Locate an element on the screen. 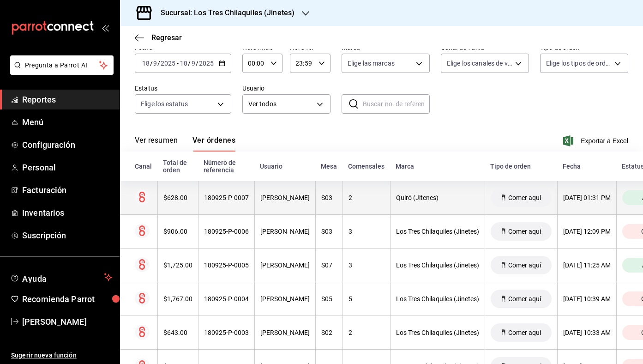  button: Ver resumen is located at coordinates (156, 143).